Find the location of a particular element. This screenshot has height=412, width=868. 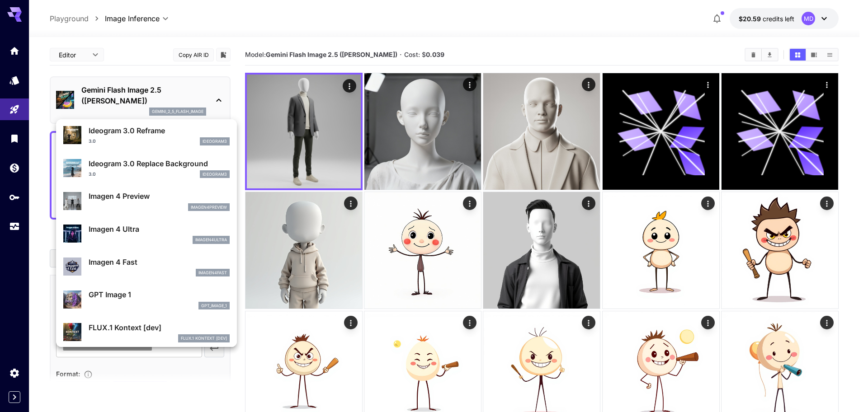

div: GPT Image 1gpt_image_1 is located at coordinates (147, 300).